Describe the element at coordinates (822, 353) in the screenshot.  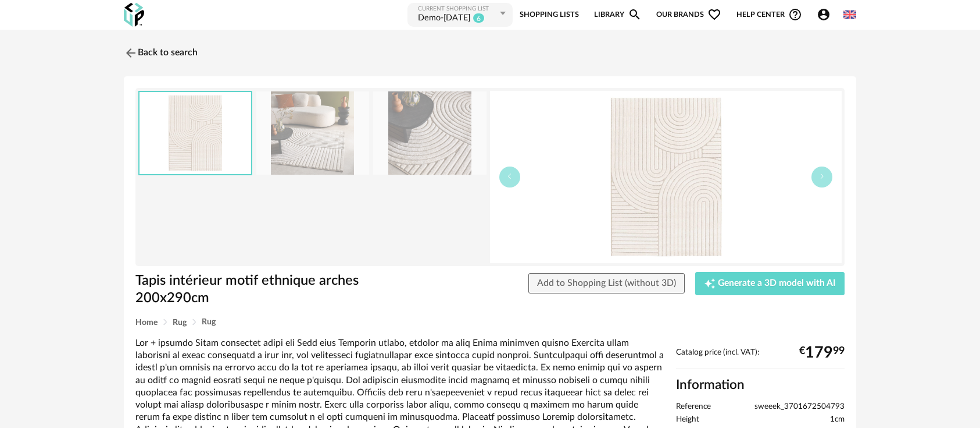
I see `div: € 99` at that location.